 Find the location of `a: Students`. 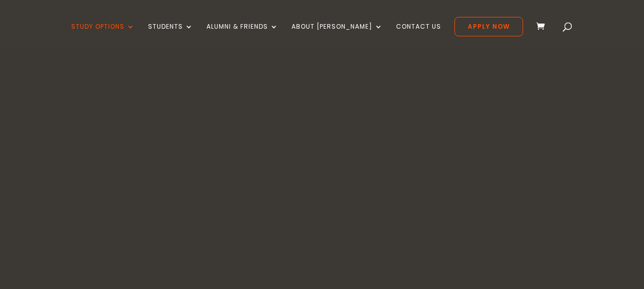

a: Students is located at coordinates (171, 34).